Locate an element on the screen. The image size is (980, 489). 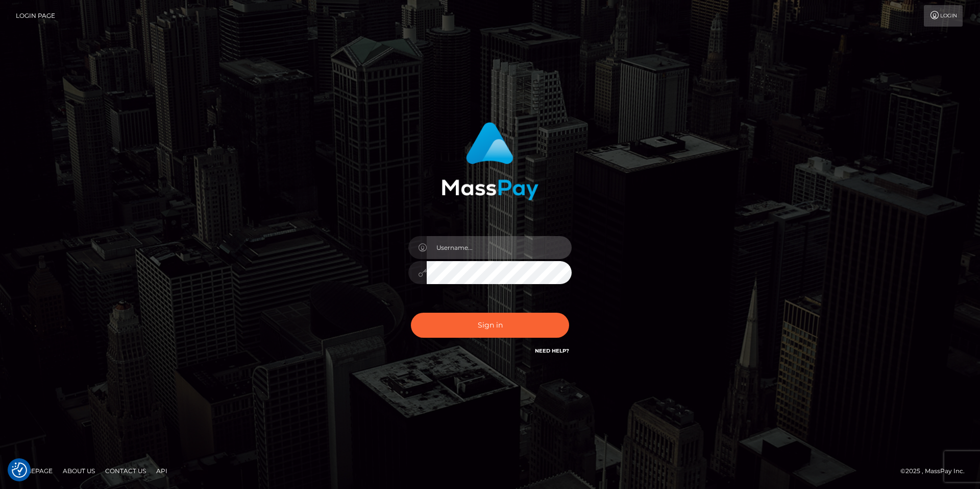
a: Need Help? is located at coordinates (552, 350).